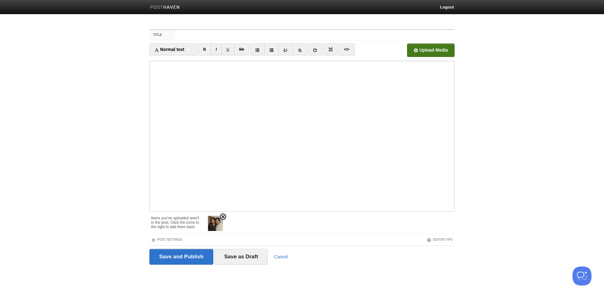  What do you see at coordinates (242, 49) in the screenshot?
I see `a: Str` at bounding box center [242, 49].